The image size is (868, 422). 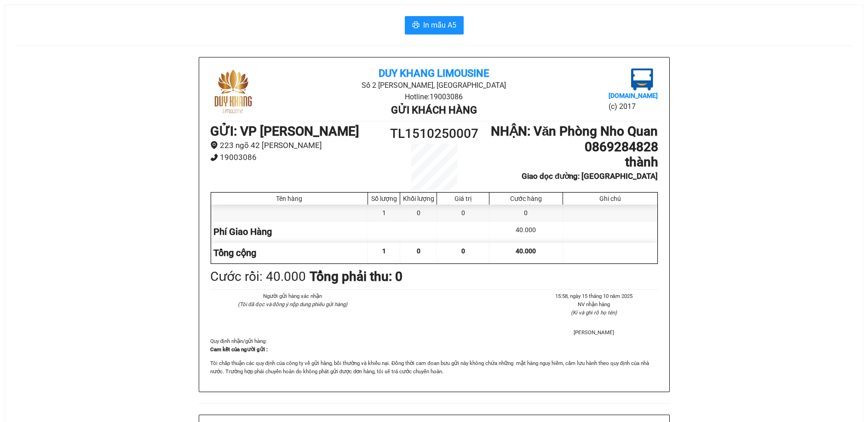 I want to click on span: In mẫu A5, so click(x=440, y=25).